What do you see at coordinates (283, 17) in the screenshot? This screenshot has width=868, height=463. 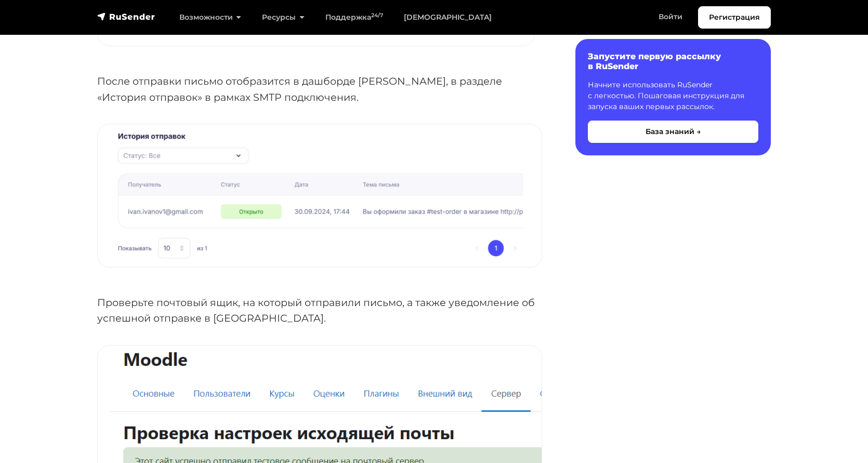 I see `a: Ресурсы` at bounding box center [283, 17].